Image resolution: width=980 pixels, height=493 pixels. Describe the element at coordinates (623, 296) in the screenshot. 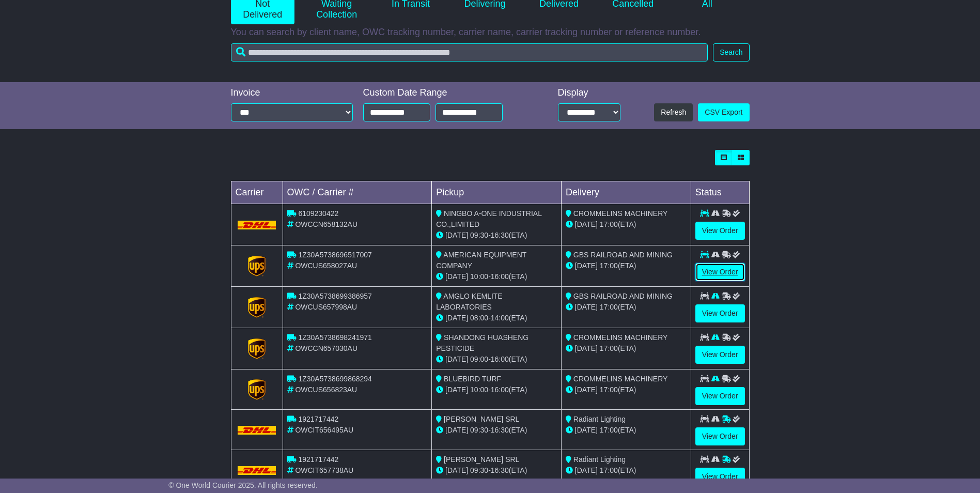

I see `span: GBS RAILROAD AND MINING` at that location.